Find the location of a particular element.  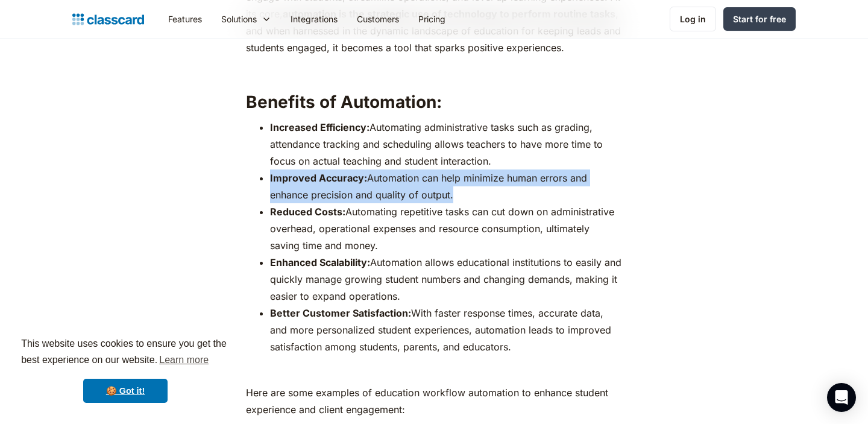

p: Here are some examples of education workflow automation to enhance student experience and client ... is located at coordinates (434, 401).